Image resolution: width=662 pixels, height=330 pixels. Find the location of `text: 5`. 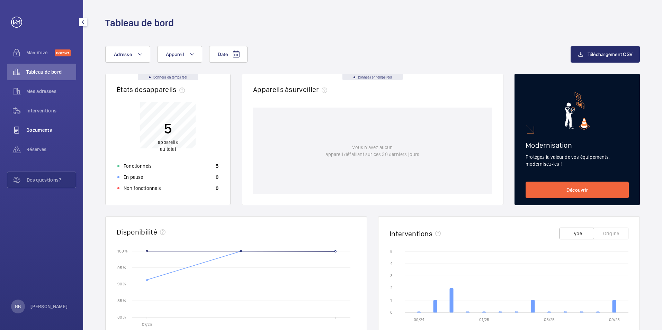

text: 5 is located at coordinates (391, 252).